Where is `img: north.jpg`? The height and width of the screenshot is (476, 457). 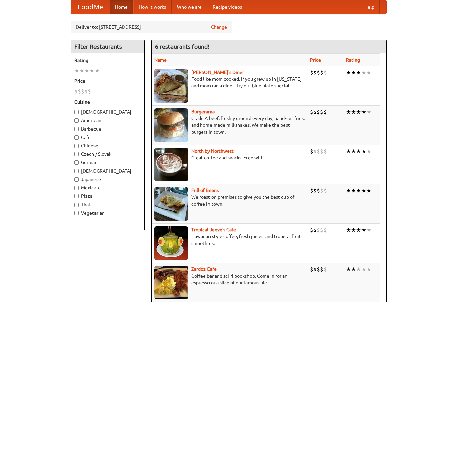 img: north.jpg is located at coordinates (171, 164).